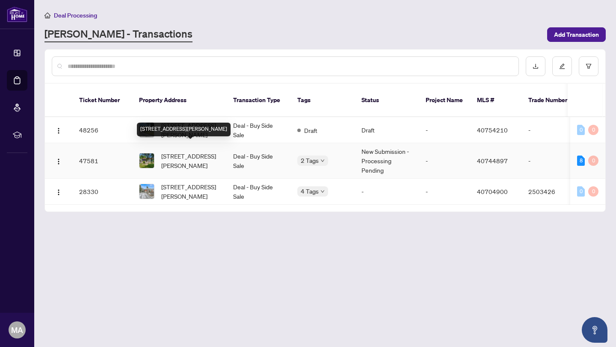 The image size is (616, 347). I want to click on span: 40754210, so click(492, 130).